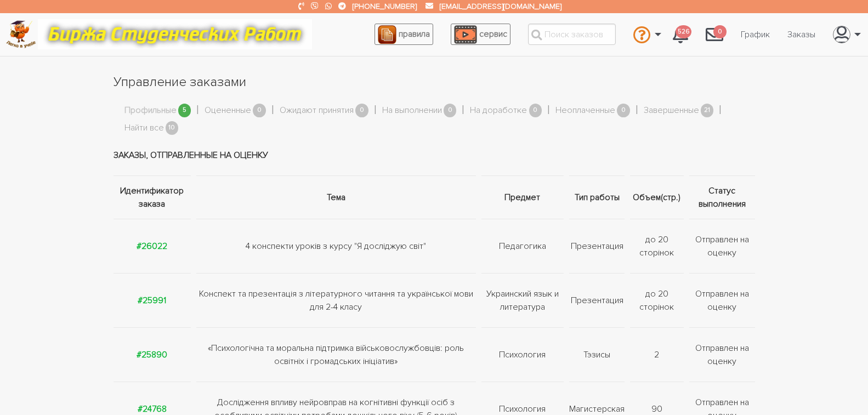 The width and height of the screenshot is (868, 415). Describe the element at coordinates (801, 34) in the screenshot. I see `a: Заказы` at that location.